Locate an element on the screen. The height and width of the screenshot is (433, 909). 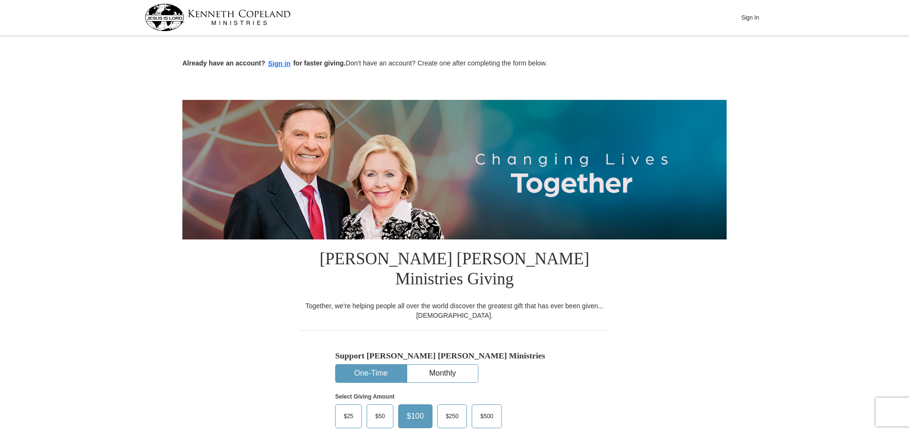
div: Together, we're helping people all over the world discover the greatest gift that has ever been g... is located at coordinates (455, 310).